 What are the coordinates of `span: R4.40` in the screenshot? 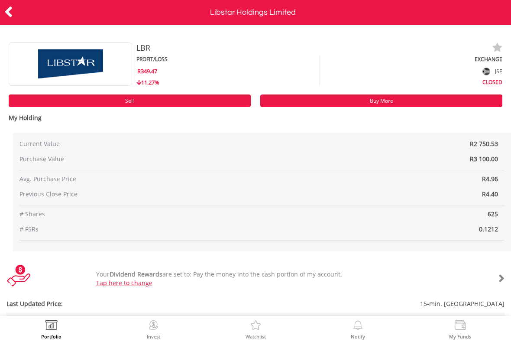 It's located at (490, 194).